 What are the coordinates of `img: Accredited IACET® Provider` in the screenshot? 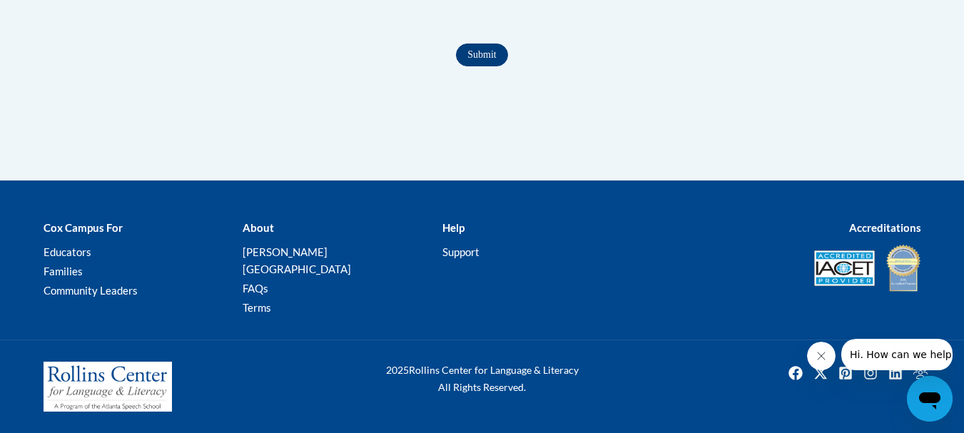 It's located at (844, 268).